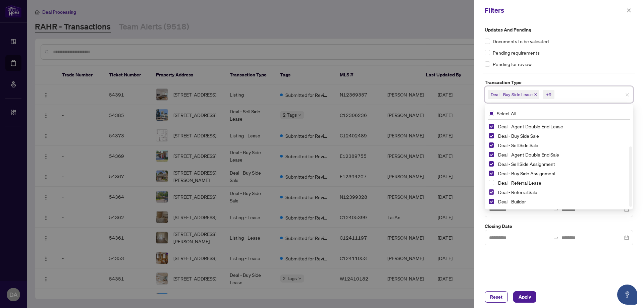  I want to click on span: Select Deal - Agent Double End Sale, so click(492, 155).